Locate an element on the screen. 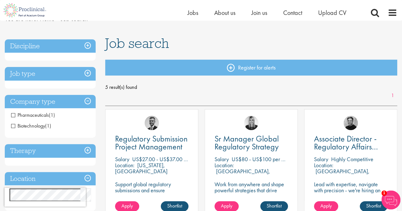 Image resolution: width=402 pixels, height=211 pixels. img: Chatbot is located at coordinates (391, 200).